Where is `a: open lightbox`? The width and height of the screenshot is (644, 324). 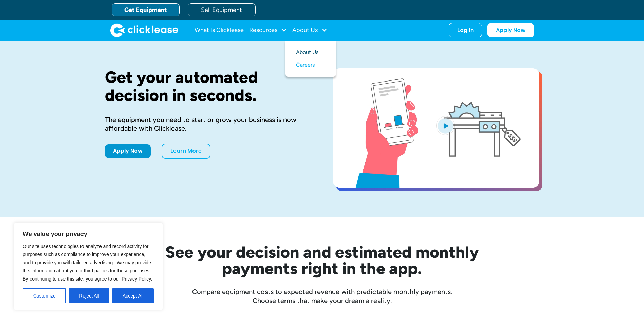
a: open lightbox is located at coordinates (436, 128).